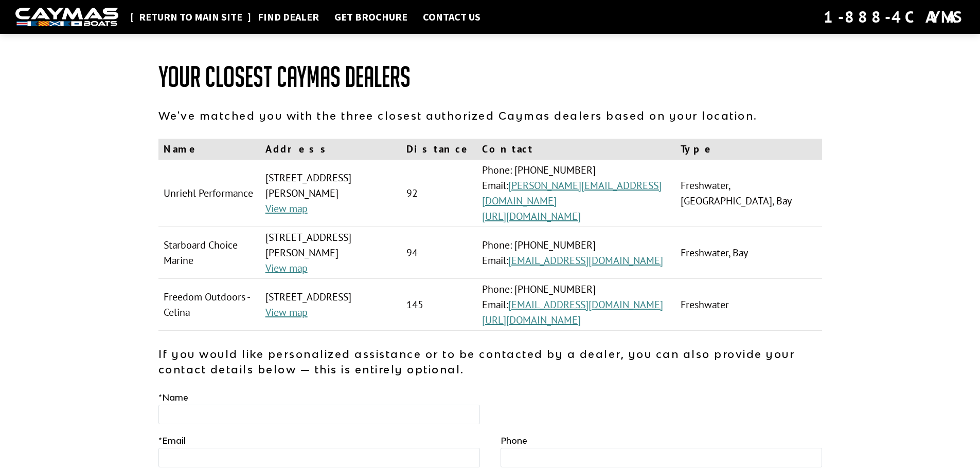  Describe the element at coordinates (894, 17) in the screenshot. I see `div: 1-888-4CAYMAS` at that location.